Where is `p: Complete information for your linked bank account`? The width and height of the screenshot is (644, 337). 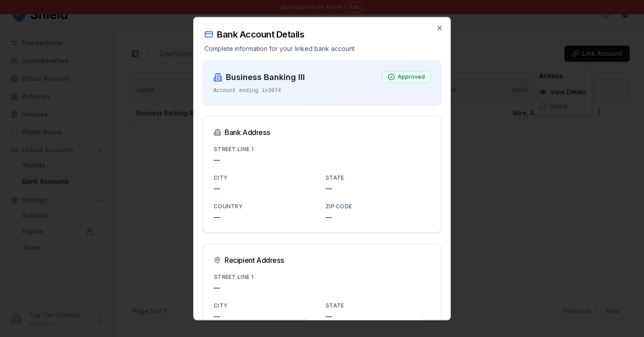
p: Complete information for your linked bank account is located at coordinates (322, 49).